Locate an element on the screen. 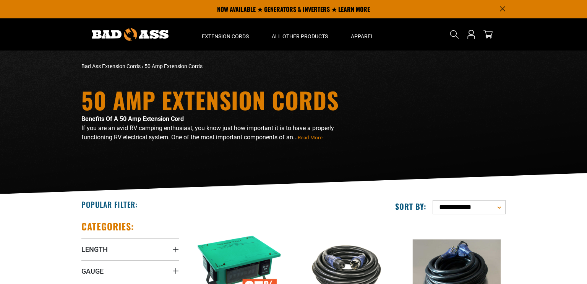  h2: Categories: is located at coordinates (108, 226).